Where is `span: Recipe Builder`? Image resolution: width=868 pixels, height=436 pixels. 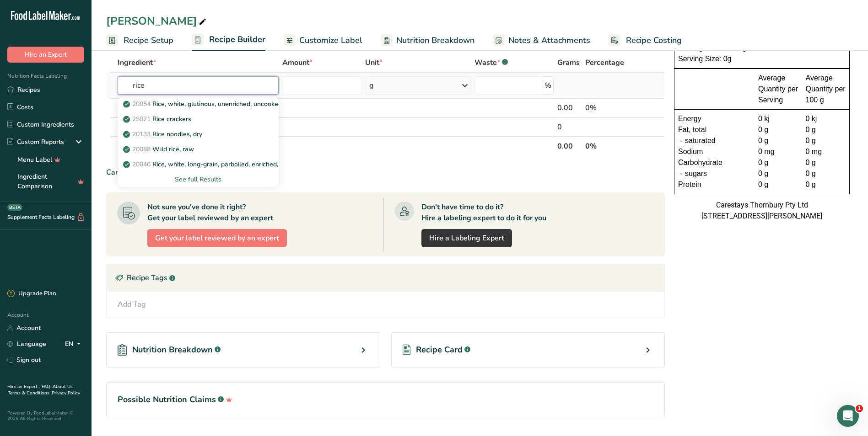
span: Recipe Builder is located at coordinates (237, 39).